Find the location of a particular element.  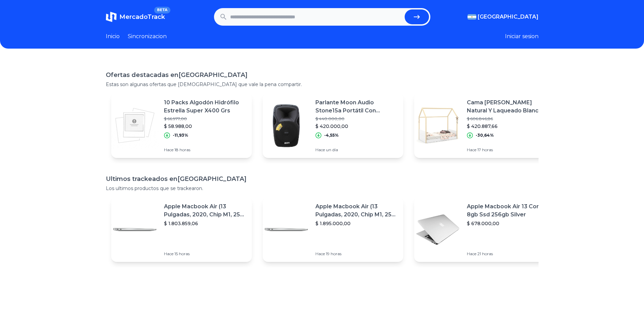

p: Los ultimos productos que se trackearon. is located at coordinates (322, 188).